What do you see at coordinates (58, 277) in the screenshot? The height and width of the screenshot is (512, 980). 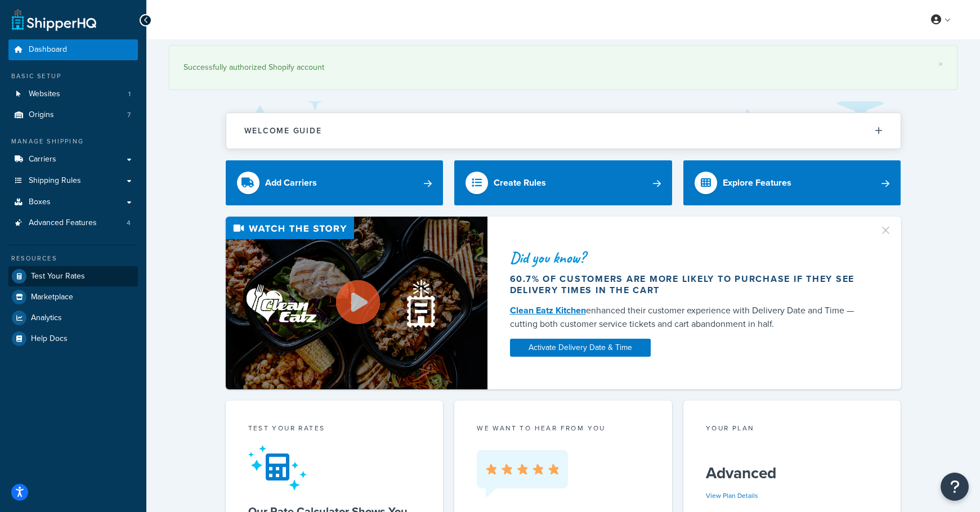 I see `span: Test Your Rates` at bounding box center [58, 277].